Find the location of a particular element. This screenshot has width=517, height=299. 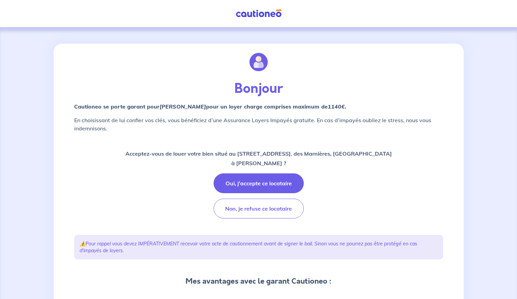

p: En choisissant de lui confier vos clés, vous bénéficiez d’une Assurance Loyers Impayés gratuite. ... is located at coordinates (259, 124).